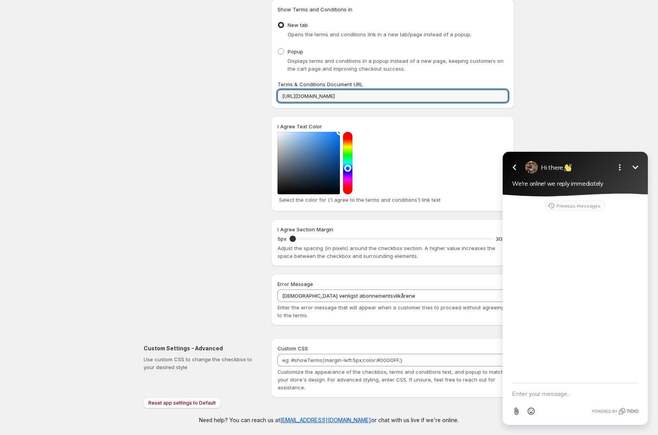  What do you see at coordinates (305, 230) in the screenshot?
I see `span: I Agree Section Margin` at bounding box center [305, 230].